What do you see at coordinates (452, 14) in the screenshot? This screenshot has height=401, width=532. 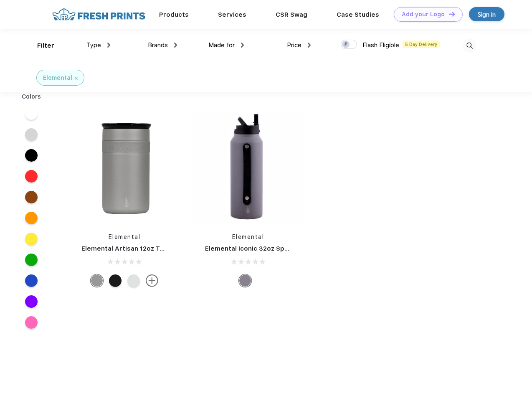 I see `img: DT` at bounding box center [452, 14].